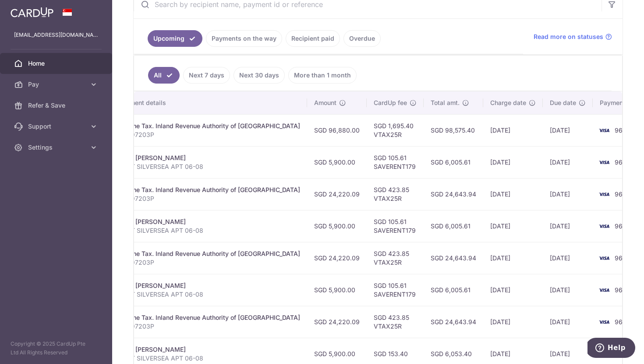  I want to click on span: Help, so click(29, 10).